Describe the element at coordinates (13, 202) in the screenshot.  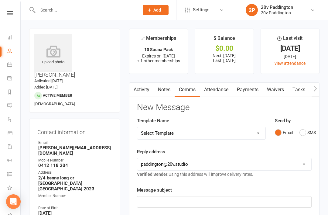
I see `div: Open Intercom Messenger` at that location.